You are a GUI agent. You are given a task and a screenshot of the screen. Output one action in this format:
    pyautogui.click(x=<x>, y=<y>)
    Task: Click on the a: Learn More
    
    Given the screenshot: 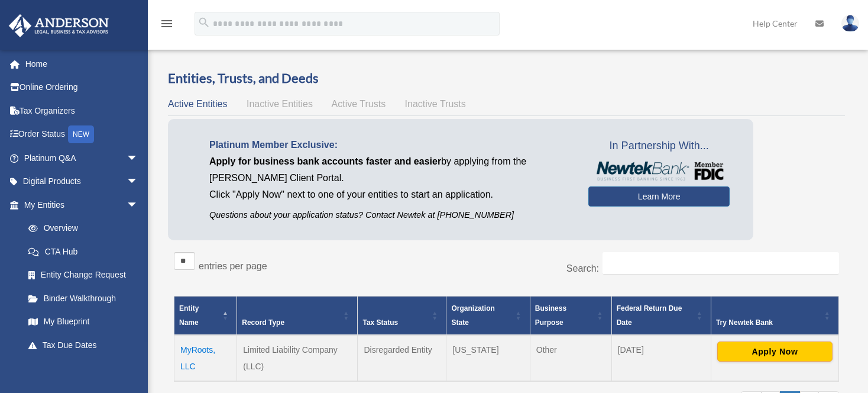 What is the action you would take?
    pyautogui.click(x=659, y=196)
    